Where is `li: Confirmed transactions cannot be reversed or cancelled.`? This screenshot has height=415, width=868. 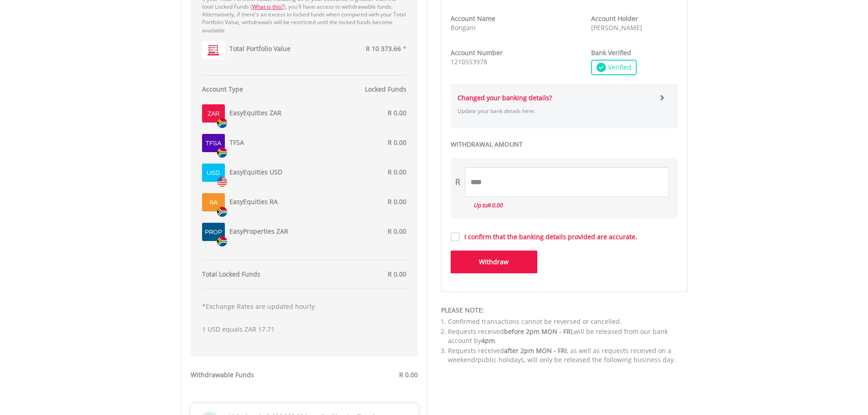
li: Confirmed transactions cannot be reversed or cancelled. is located at coordinates (567, 322).